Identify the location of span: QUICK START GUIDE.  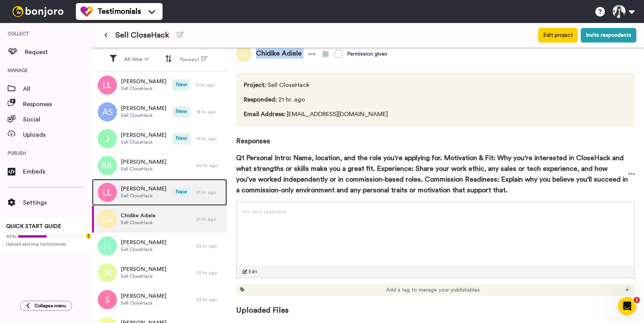
(34, 226).